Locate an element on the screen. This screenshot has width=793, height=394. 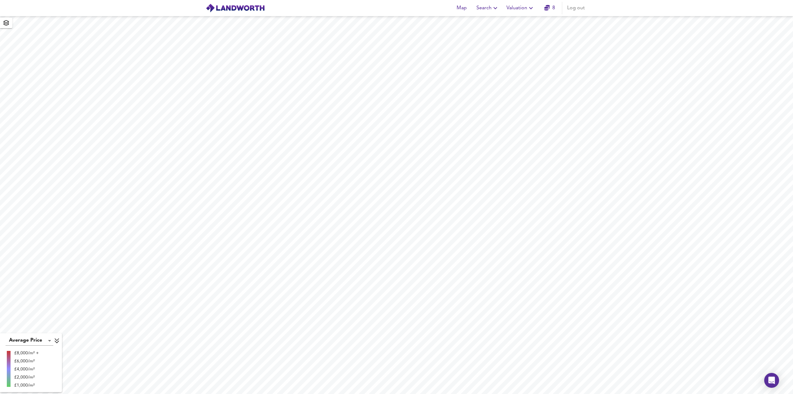
button: 8 is located at coordinates (550, 8).